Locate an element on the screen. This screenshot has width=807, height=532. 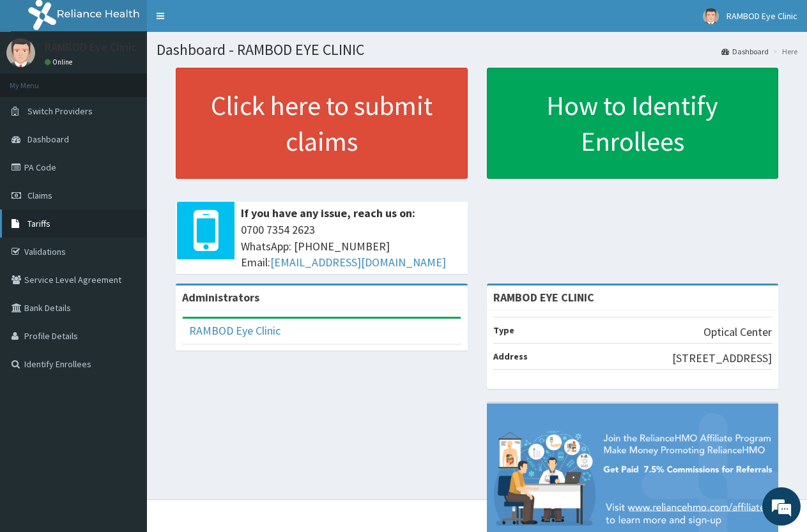
a: How to Identify Enrollees is located at coordinates (632, 123).